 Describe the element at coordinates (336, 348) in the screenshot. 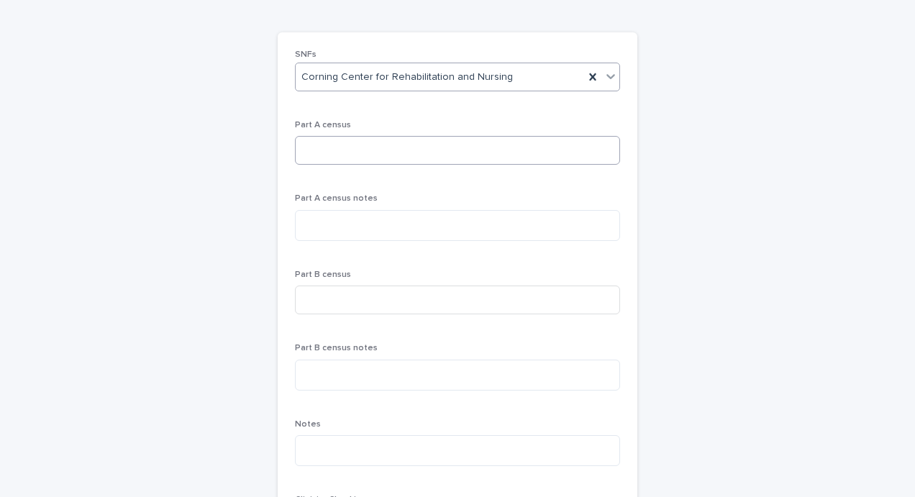

I see `span: Part B census notes` at that location.